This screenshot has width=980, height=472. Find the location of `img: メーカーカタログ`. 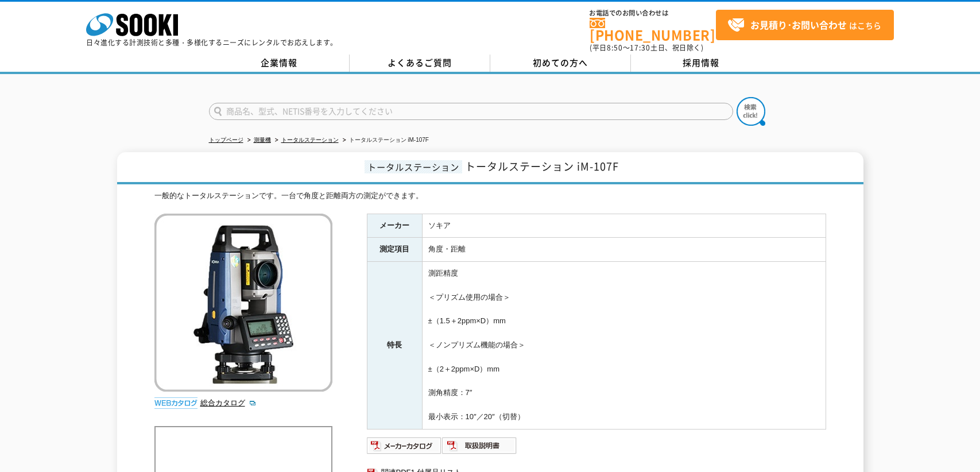

img: メーカーカタログ is located at coordinates (404, 445).